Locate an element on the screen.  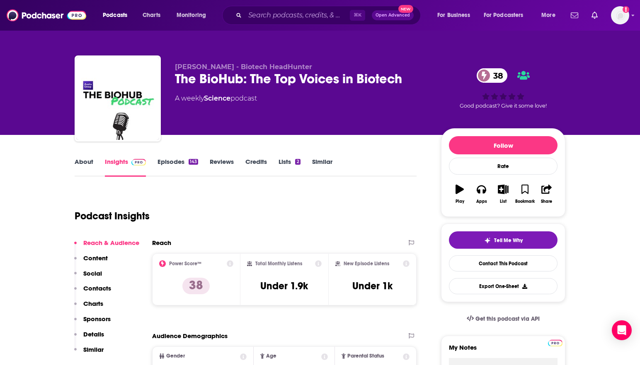
button: List is located at coordinates (503, 194).